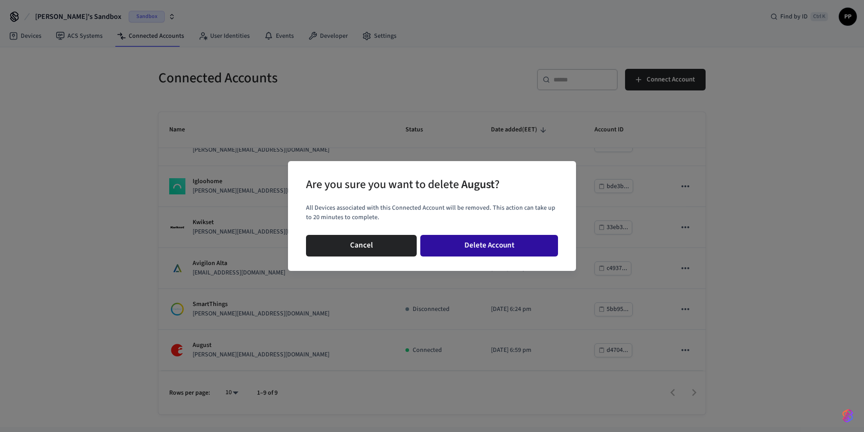 Image resolution: width=864 pixels, height=432 pixels. What do you see at coordinates (489, 246) in the screenshot?
I see `button: Delete Account` at bounding box center [489, 246].